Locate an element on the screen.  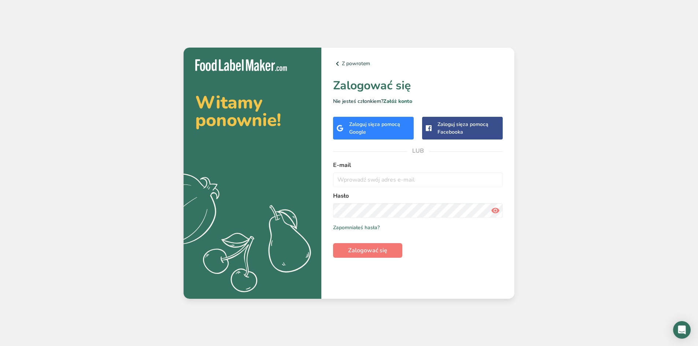
font: Załóż konto is located at coordinates (397, 101).